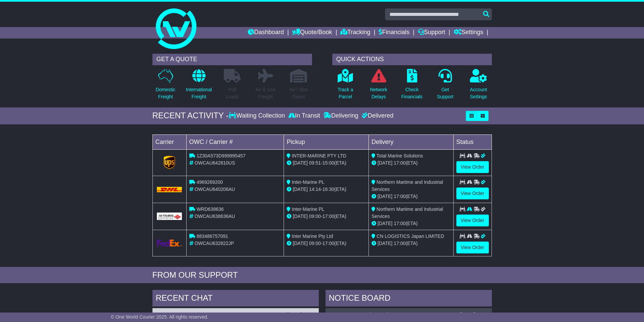 This screenshot has width=644, height=322. I want to click on a: Support, so click(431, 33).